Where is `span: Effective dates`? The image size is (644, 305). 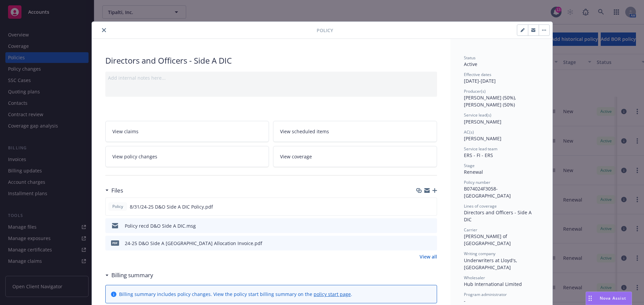
span: Effective dates is located at coordinates (478, 74).